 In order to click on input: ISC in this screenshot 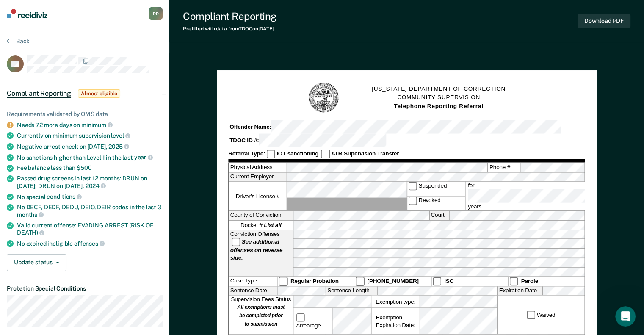, I will do `click(437, 281)`.